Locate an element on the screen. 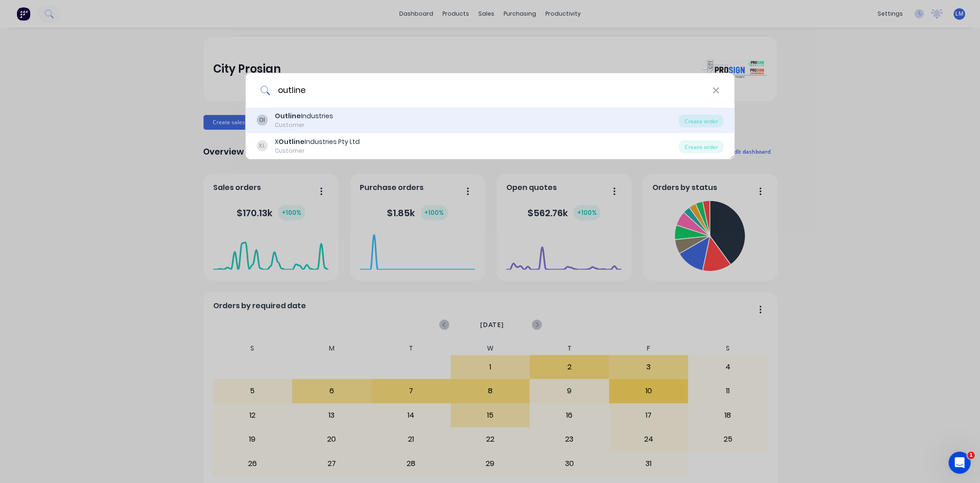 This screenshot has width=980, height=483. div: OI is located at coordinates (262, 120).